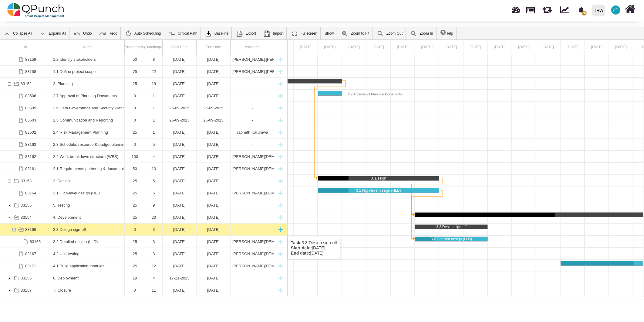  Describe the element at coordinates (582, 10) in the screenshot. I see `div: Notification` at that location.